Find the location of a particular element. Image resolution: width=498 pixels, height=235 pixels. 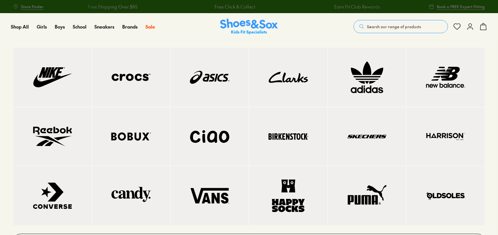

a: Sale is located at coordinates (150, 27).